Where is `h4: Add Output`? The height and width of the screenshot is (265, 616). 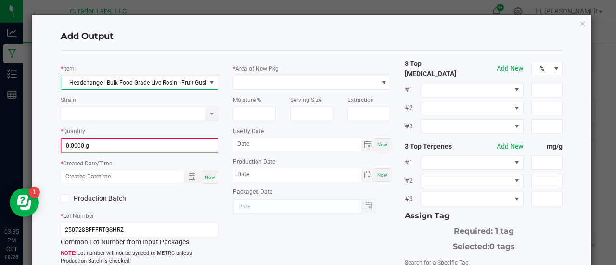 h4: Add Output is located at coordinates (312, 37).